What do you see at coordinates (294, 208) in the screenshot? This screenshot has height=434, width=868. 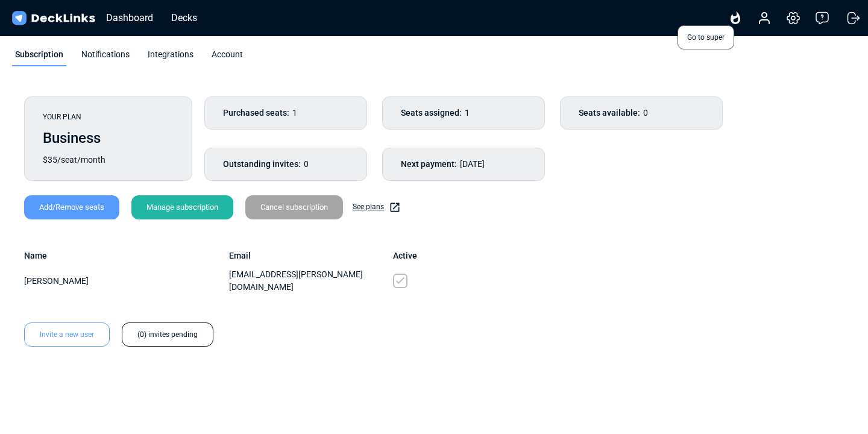 I see `div: Cancel subscription` at bounding box center [294, 208].